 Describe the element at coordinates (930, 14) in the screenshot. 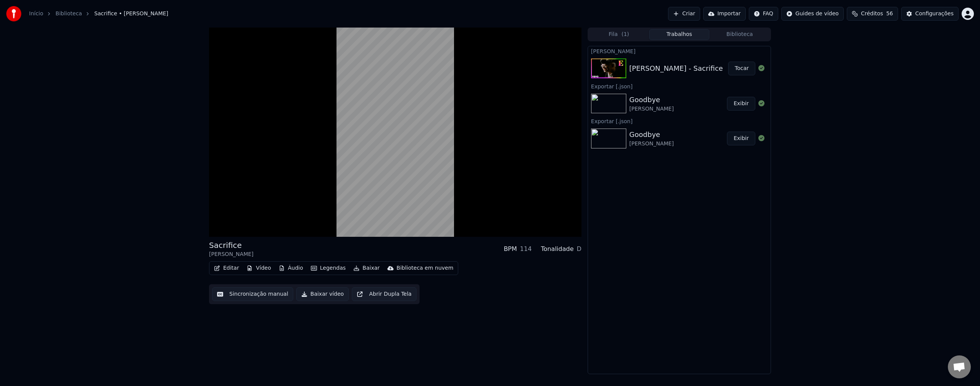

I see `button: Configurações` at that location.